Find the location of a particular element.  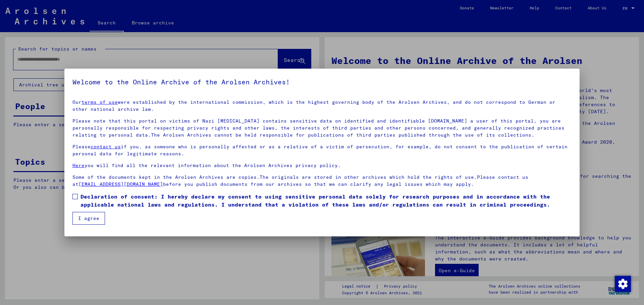

p: you will find all the relevant information about the Arolsen Archives privacy policy. is located at coordinates (322, 166).